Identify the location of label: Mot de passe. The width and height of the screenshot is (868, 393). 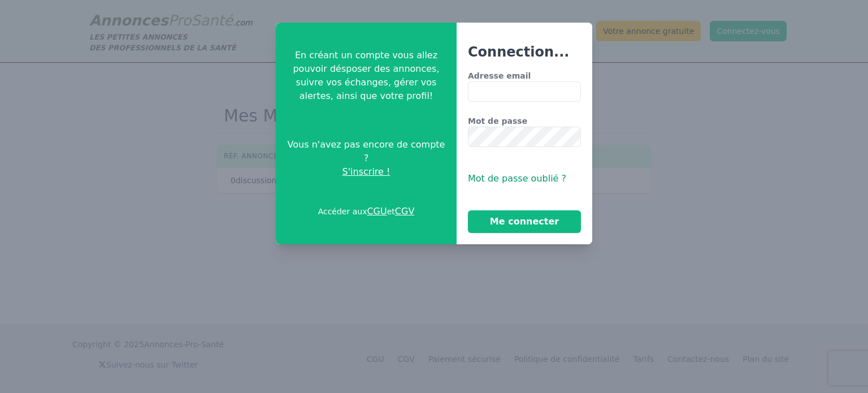
(524, 121).